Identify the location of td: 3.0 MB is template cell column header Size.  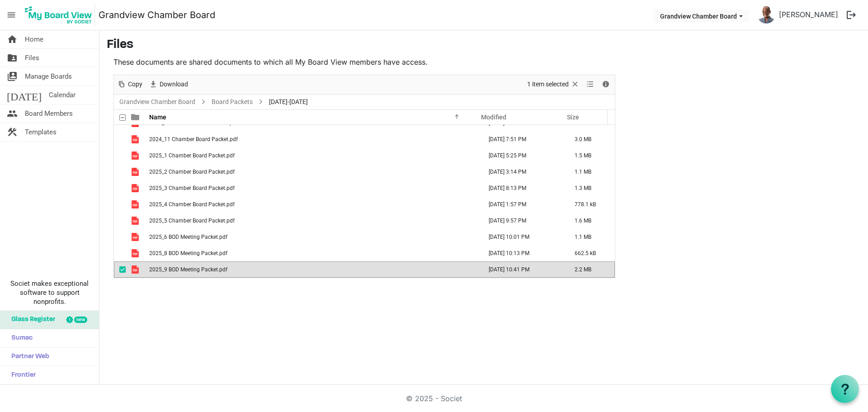
(589, 139).